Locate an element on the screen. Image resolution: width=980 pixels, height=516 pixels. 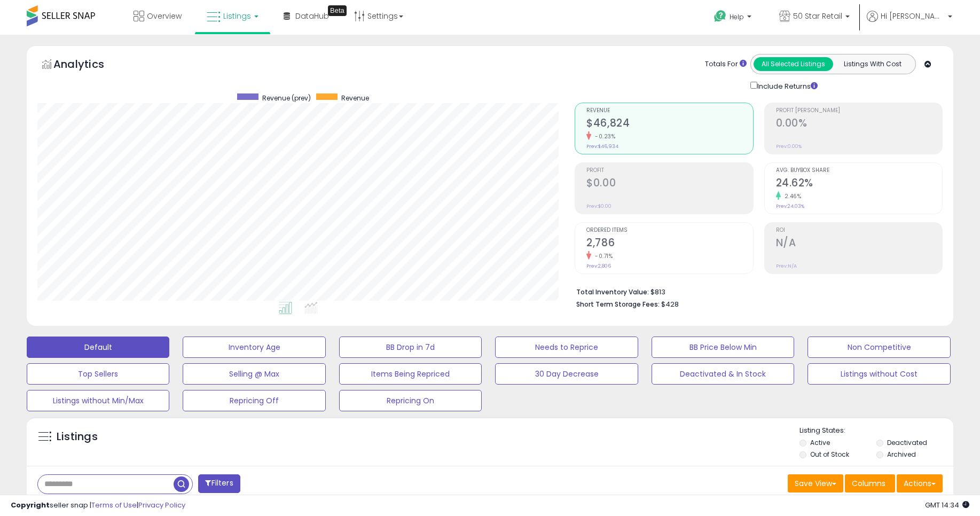
button: 30 Day Decrease is located at coordinates (566, 374).